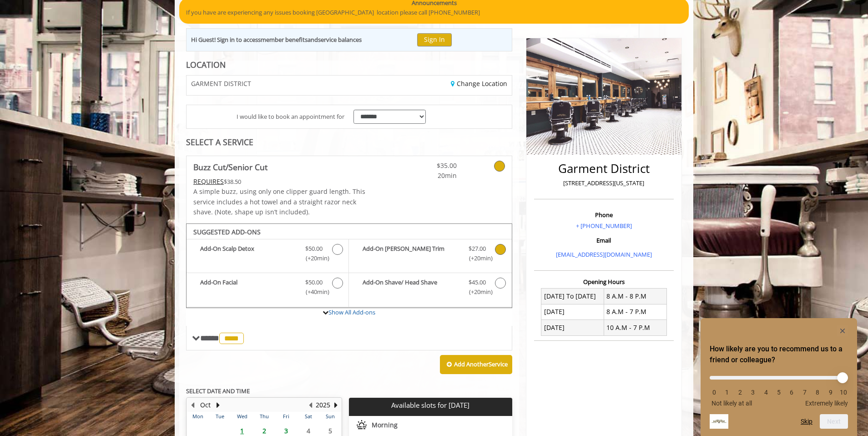 This screenshot has height=436, width=868. What do you see at coordinates (604, 215) in the screenshot?
I see `h3: Phone` at bounding box center [604, 215].